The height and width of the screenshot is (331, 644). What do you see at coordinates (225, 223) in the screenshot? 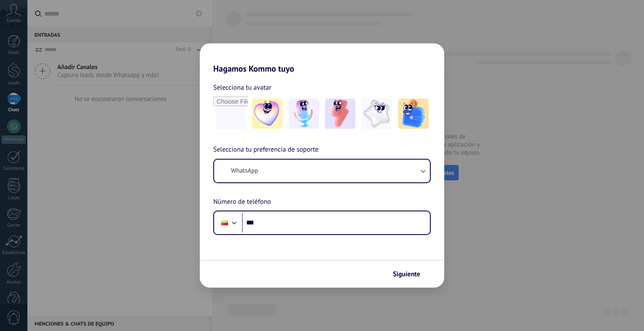
I see `div: Colombia: + 57` at bounding box center [225, 223].